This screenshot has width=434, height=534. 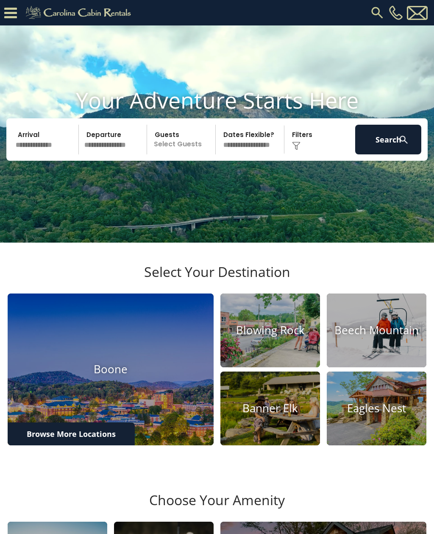 What do you see at coordinates (377, 408) in the screenshot?
I see `h4: Eagles Nest` at bounding box center [377, 408].